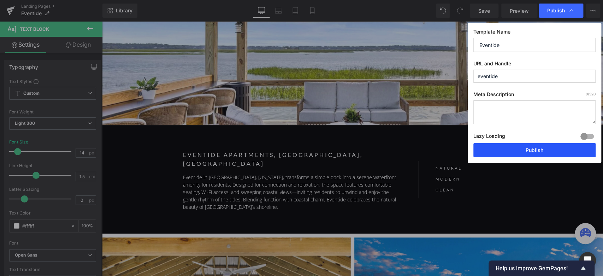  Describe the element at coordinates (534, 33) in the screenshot. I see `label: Template Name` at that location.